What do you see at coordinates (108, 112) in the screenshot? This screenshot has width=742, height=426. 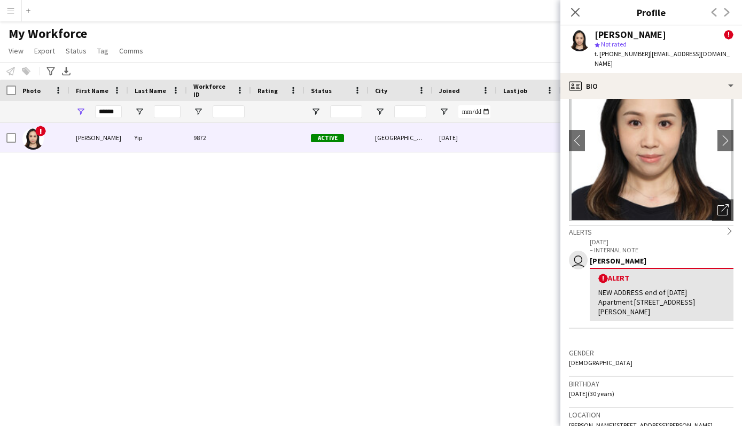 I see `input: First Name Filter Input` at bounding box center [108, 112].